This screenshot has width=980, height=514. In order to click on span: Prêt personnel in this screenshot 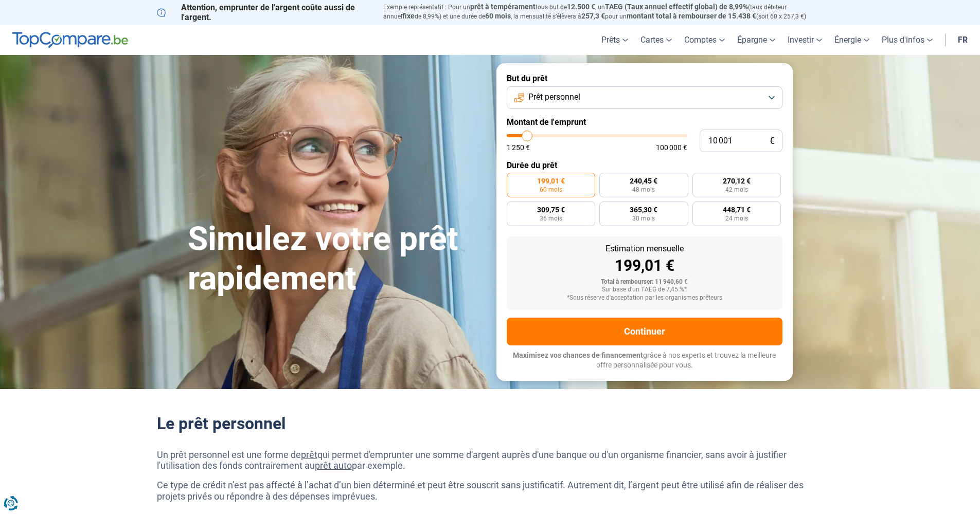, I will do `click(554, 97)`.